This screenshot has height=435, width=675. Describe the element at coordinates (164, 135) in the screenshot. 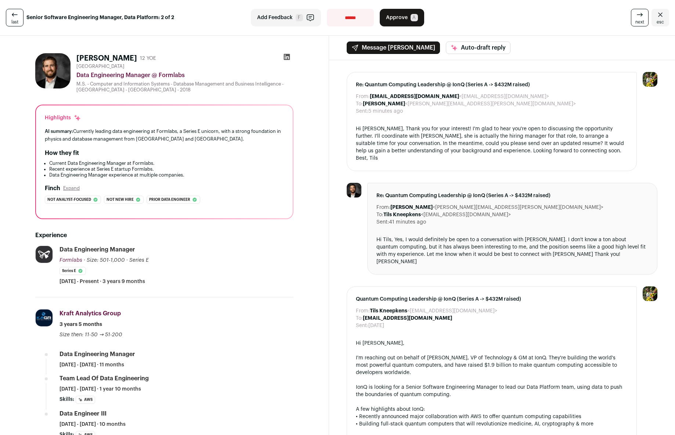

I see `div: Currently leading data engineering at Formlabs, a Series E unicorn, with a strong foundation in p...` at that location.